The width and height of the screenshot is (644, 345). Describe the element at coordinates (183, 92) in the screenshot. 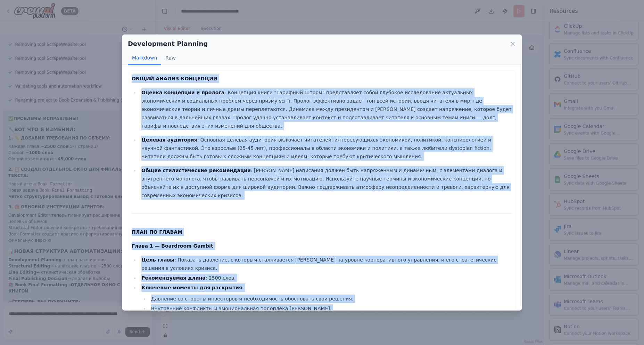

I see `strong: Оценка концепции и пролога` at that location.